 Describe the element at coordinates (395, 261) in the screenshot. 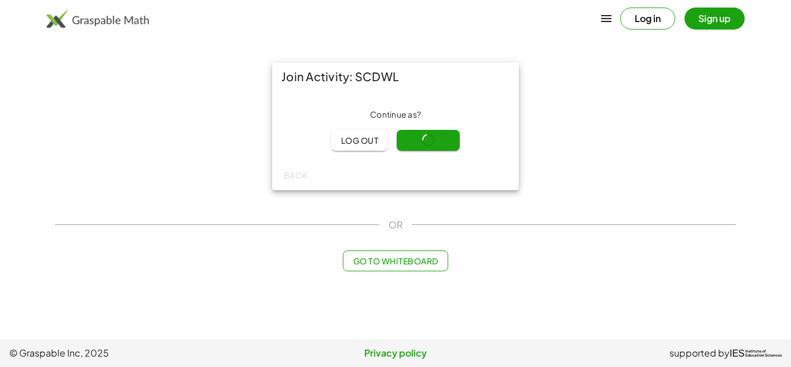

I see `button: Go to Whiteboard` at that location.